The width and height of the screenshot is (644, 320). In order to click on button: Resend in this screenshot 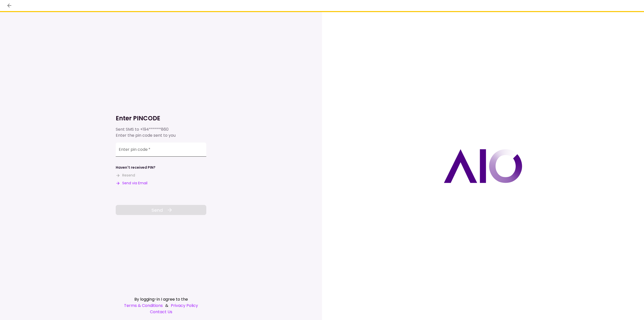, I will do `click(125, 175)`.